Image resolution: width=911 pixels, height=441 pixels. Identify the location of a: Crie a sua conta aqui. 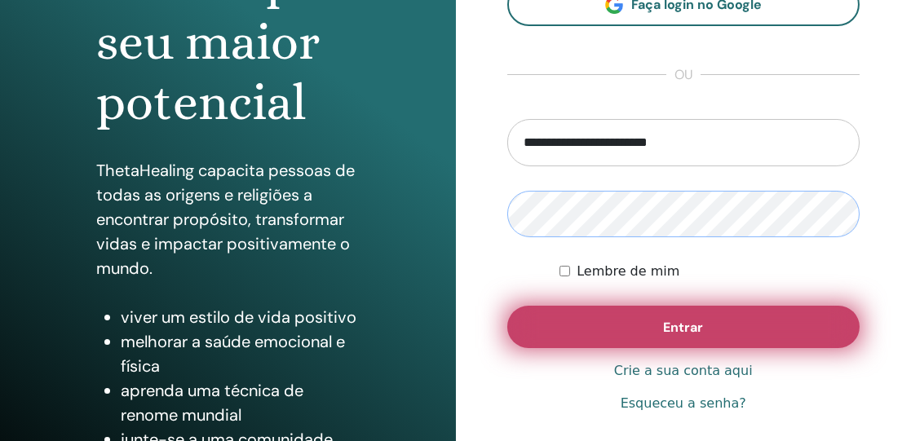
(683, 371).